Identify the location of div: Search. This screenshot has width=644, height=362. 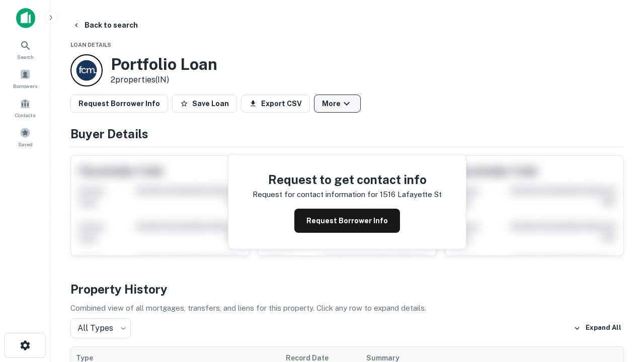
(25, 49).